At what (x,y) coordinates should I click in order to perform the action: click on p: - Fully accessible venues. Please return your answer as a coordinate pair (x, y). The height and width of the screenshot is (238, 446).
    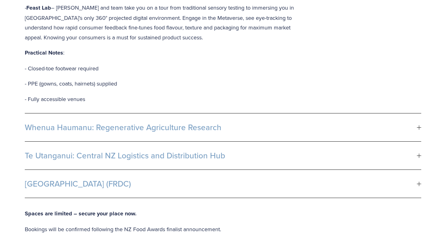
    Looking at the image, I should click on (164, 99).